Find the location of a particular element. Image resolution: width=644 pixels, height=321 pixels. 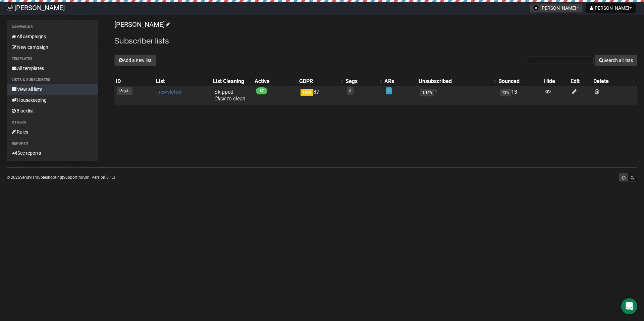

span: 13% is located at coordinates (505, 92).